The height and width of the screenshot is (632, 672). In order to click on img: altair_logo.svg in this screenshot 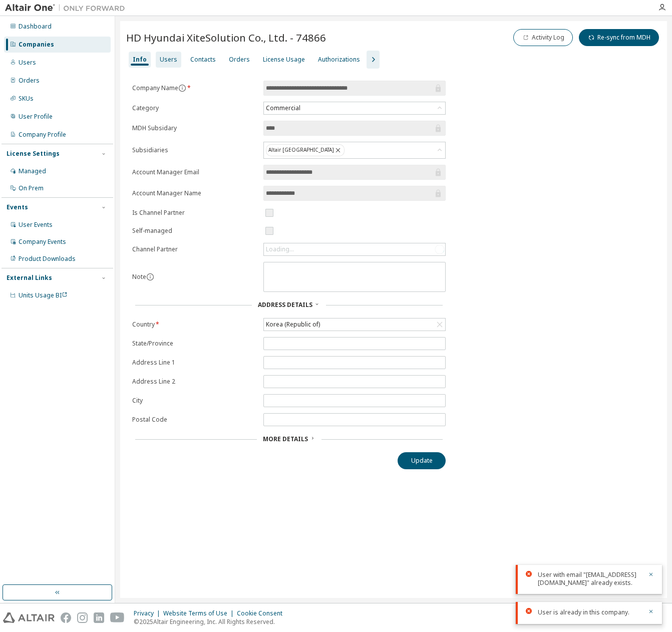, I will do `click(28, 618)`.